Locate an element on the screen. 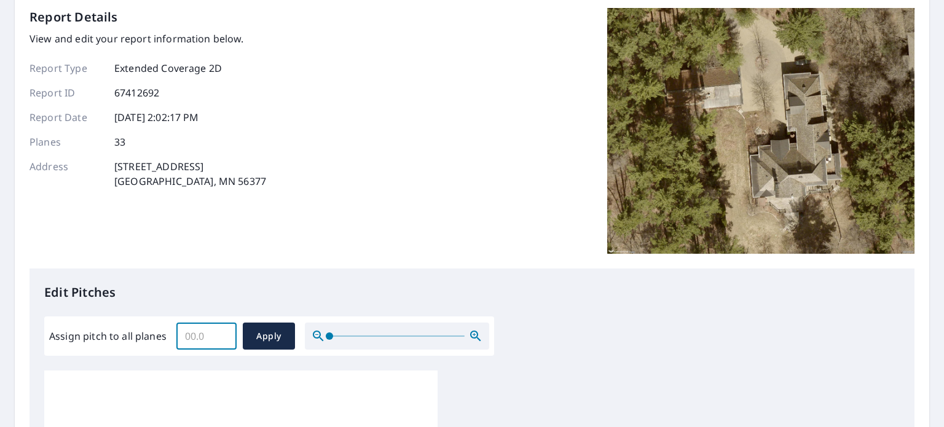  p: Report Details is located at coordinates (74, 17).